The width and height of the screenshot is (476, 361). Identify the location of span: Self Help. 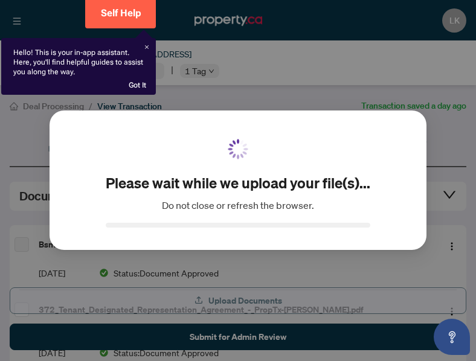
(121, 13).